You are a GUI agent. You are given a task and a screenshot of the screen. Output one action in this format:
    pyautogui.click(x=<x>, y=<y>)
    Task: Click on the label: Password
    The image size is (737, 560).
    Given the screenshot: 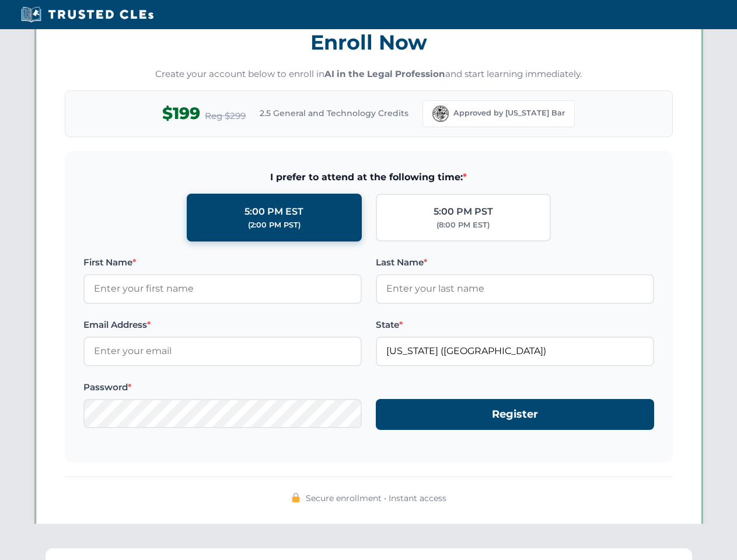 What is the action you would take?
    pyautogui.click(x=223, y=387)
    